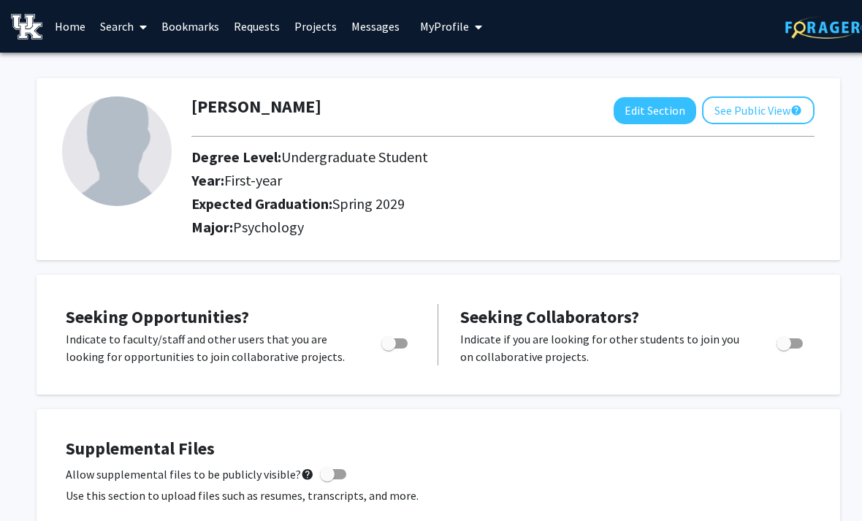  Describe the element at coordinates (117, 151) in the screenshot. I see `img: Profile Picture` at that location.